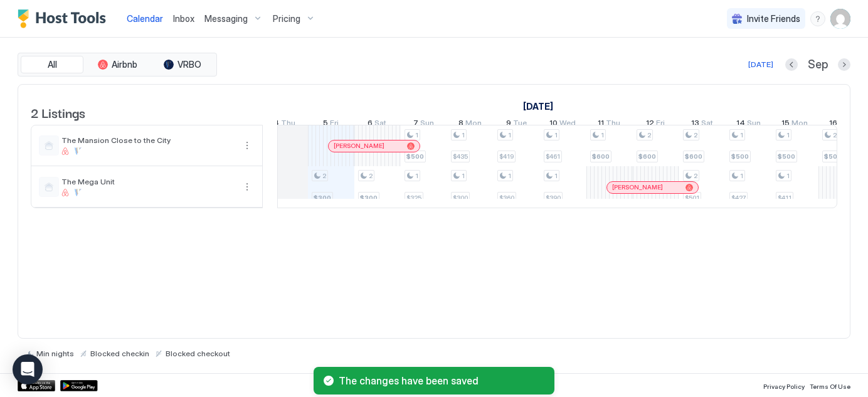  What do you see at coordinates (370, 124) in the screenshot?
I see `span: 6` at bounding box center [370, 124].